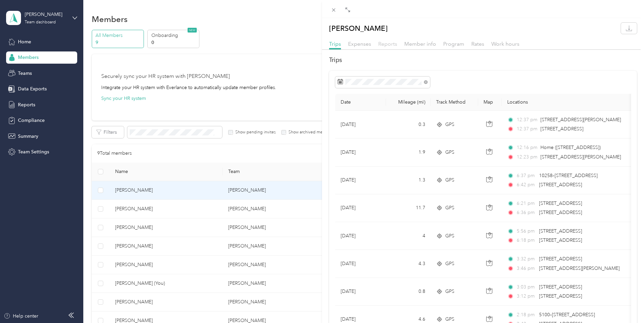  Describe the element at coordinates (335, 44) in the screenshot. I see `span: Trips` at that location.